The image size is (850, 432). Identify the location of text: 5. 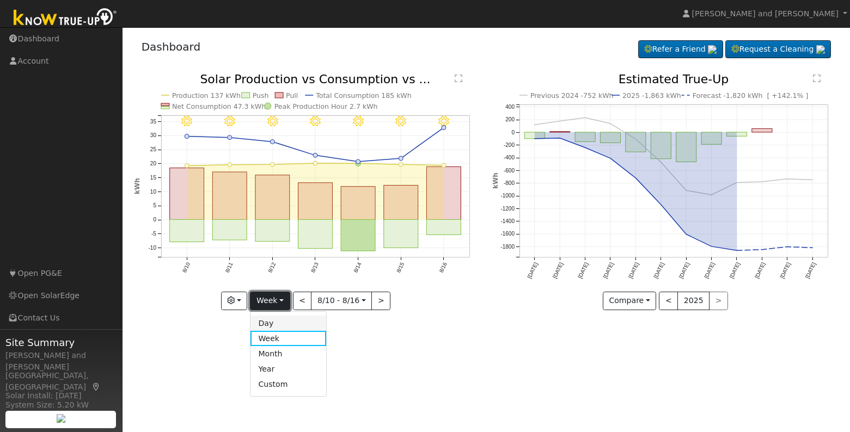
(155, 206).